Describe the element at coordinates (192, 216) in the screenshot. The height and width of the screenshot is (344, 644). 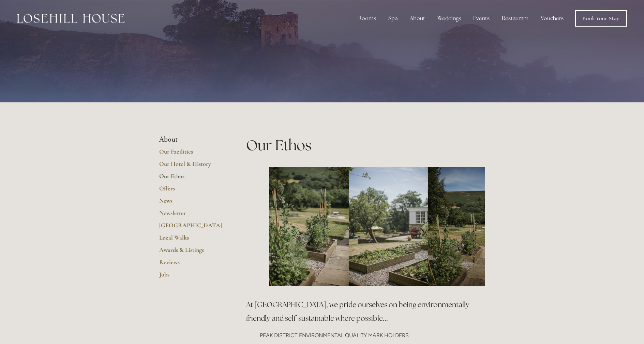
I see `a: Newsletter` at that location.